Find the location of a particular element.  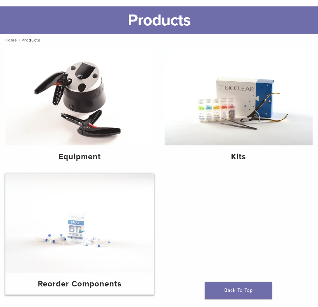

a: Kits is located at coordinates (239, 107).